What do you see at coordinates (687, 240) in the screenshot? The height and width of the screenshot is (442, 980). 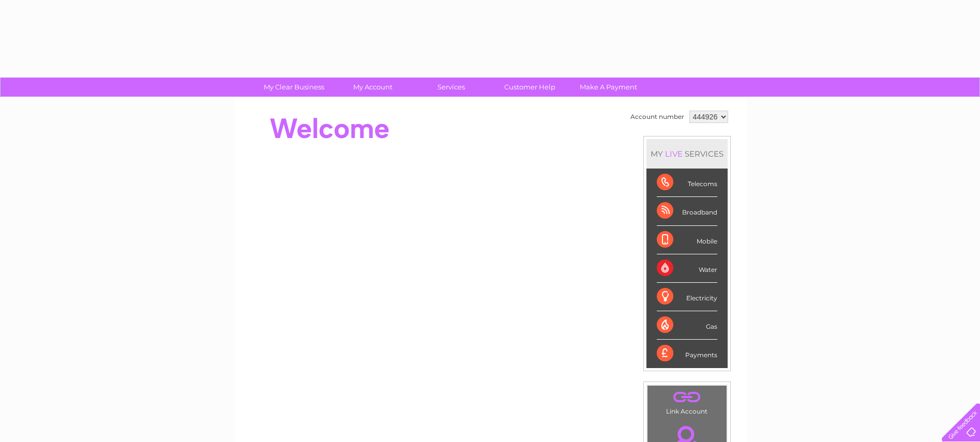 I see `div: Mobile` at bounding box center [687, 240].